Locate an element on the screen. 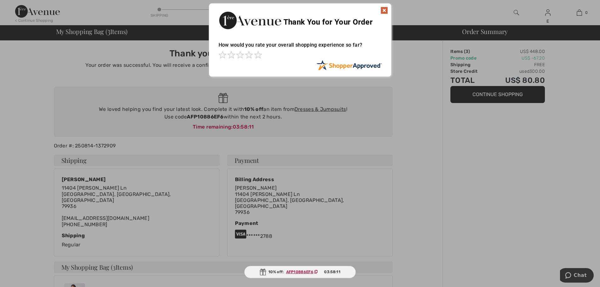 The height and width of the screenshot is (287, 600). div: 10% off: is located at coordinates (300, 272).